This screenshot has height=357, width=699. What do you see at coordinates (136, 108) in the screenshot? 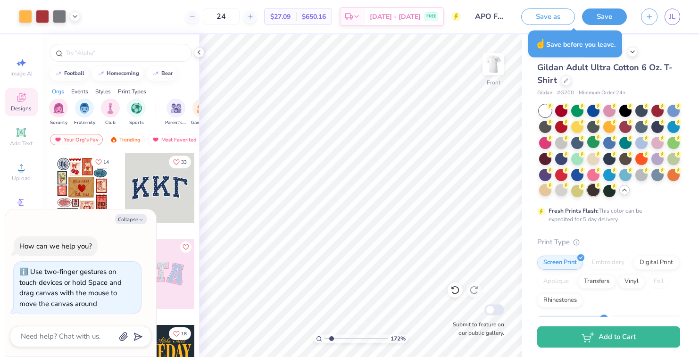
I see `img: Sports Image` at bounding box center [136, 108].